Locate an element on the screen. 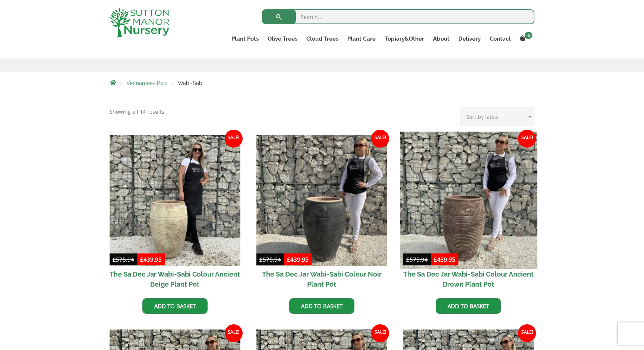  a: Add to basket: “The Sa Dec Jar Wabi-Sabi Colour Ancient Brown Plant Pot” is located at coordinates (468, 306).